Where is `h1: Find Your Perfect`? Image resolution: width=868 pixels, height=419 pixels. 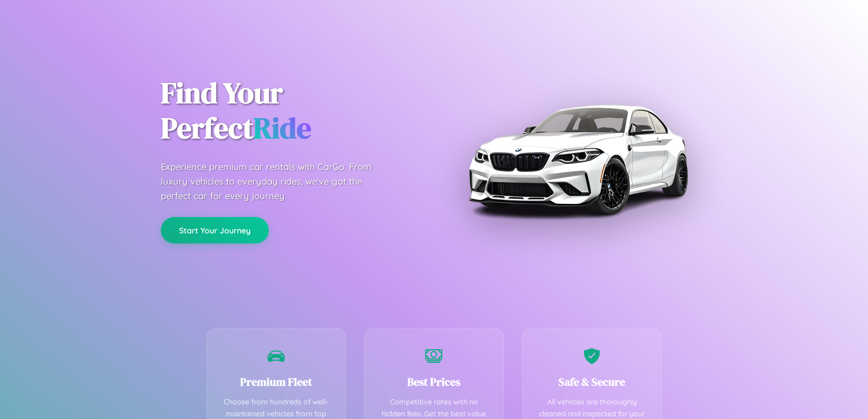 h1: Find Your Perfect is located at coordinates (291, 111).